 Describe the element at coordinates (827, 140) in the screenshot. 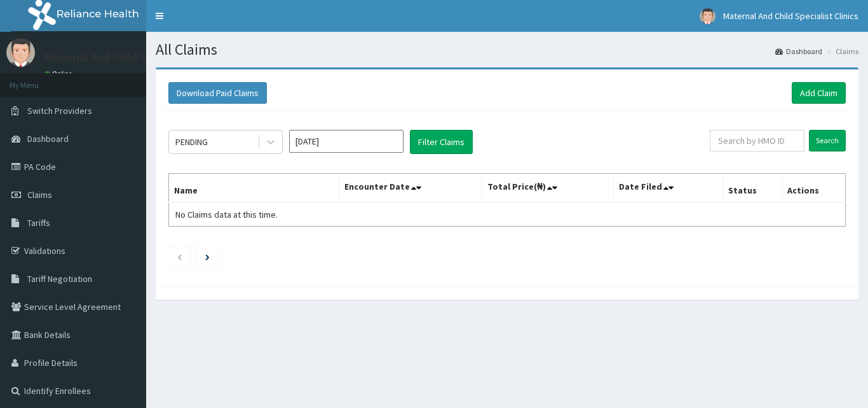

I see `input: Search` at that location.